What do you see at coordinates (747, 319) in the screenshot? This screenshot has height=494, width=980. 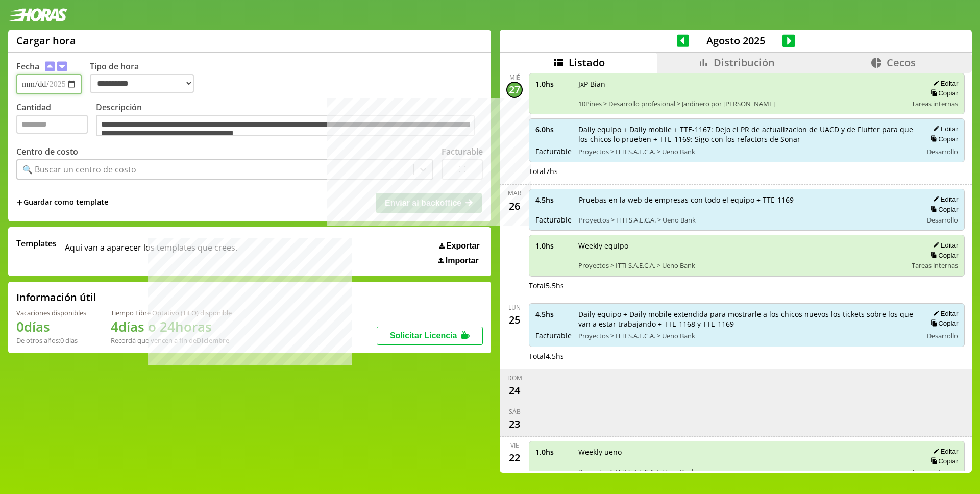 I see `span: Daily equipo + Daily mobile extendida para mostrarle a los chicos nuevos los tickets sobre los qu...` at bounding box center [747, 319].